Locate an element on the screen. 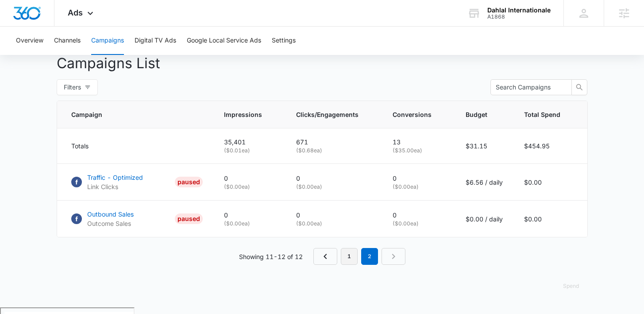  p: 671 is located at coordinates (334, 142).